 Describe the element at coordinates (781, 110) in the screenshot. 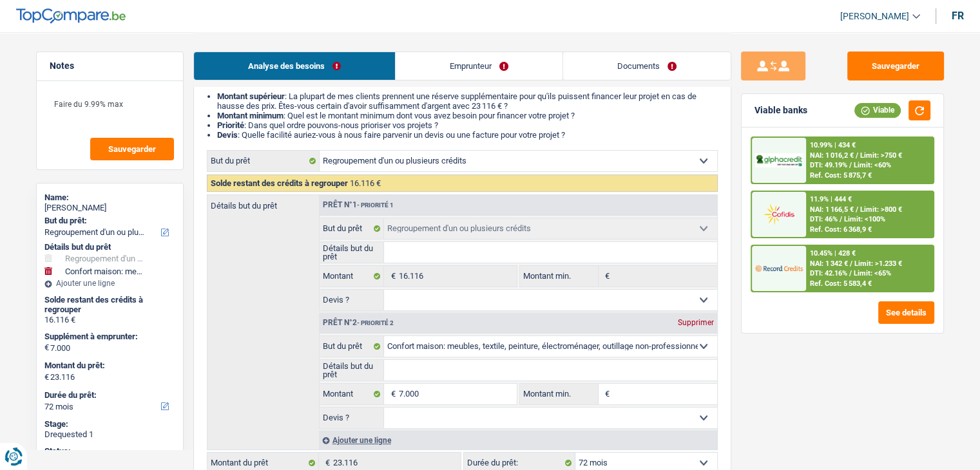

I see `div: Viable banks` at that location.